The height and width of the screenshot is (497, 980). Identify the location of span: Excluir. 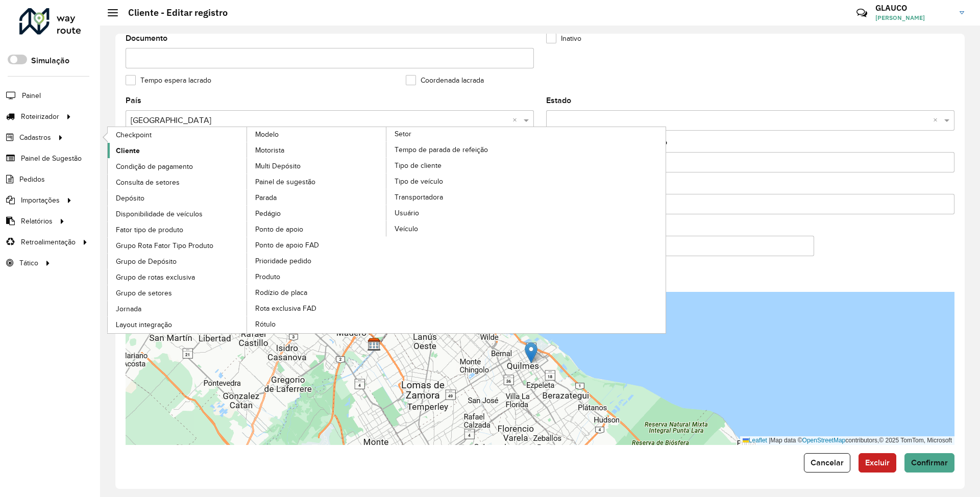
(878, 463).